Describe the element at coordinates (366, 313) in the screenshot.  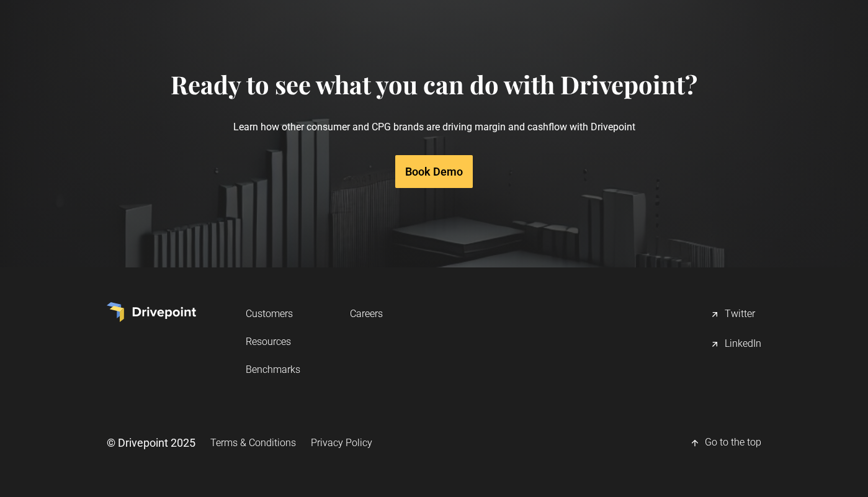
I see `a: Careers` at that location.